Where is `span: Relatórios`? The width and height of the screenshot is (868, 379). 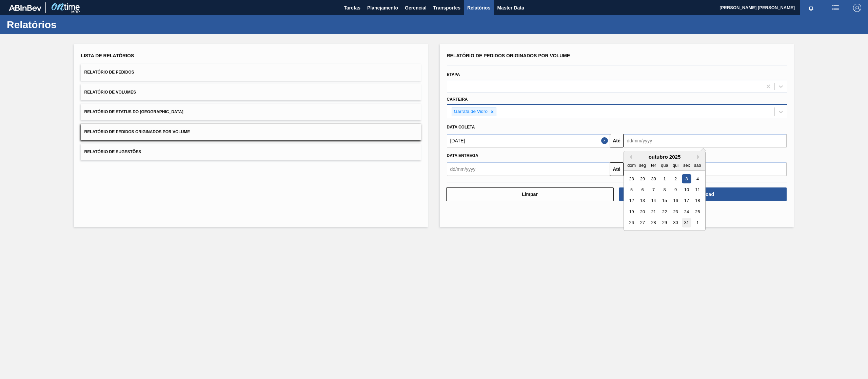
span: Relatórios is located at coordinates (479, 8).